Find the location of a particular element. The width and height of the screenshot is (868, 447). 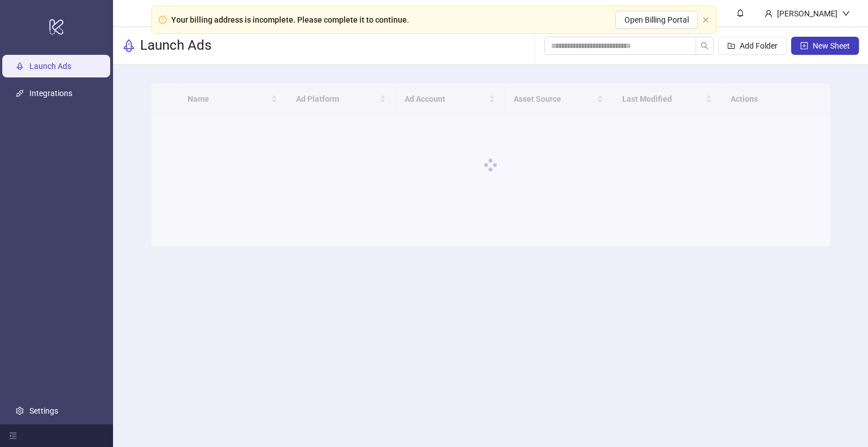

span: down is located at coordinates (846, 14).